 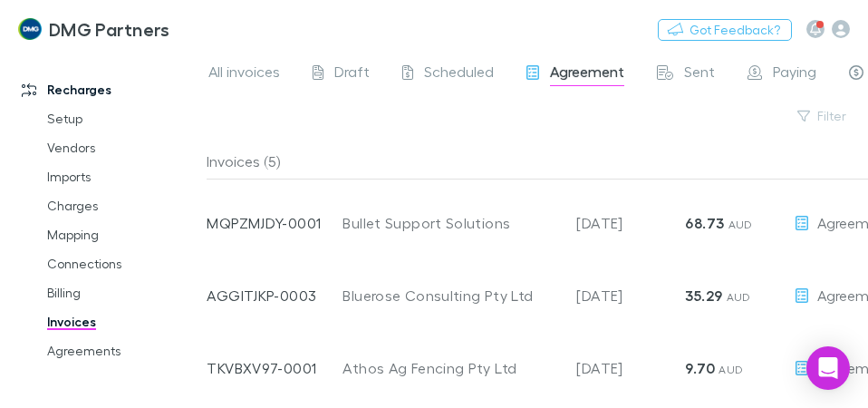 What do you see at coordinates (704, 224) in the screenshot?
I see `strong: 68.73` at bounding box center [704, 224].